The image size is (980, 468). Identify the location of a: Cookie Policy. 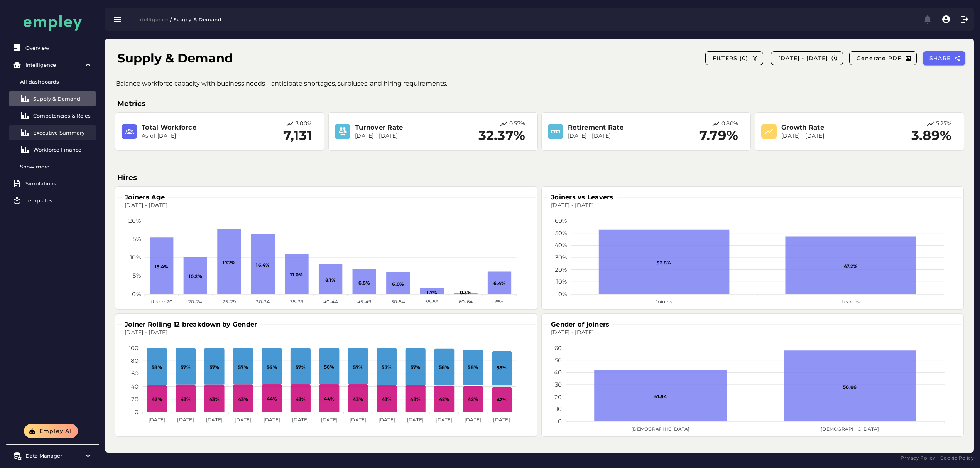
(956, 459).